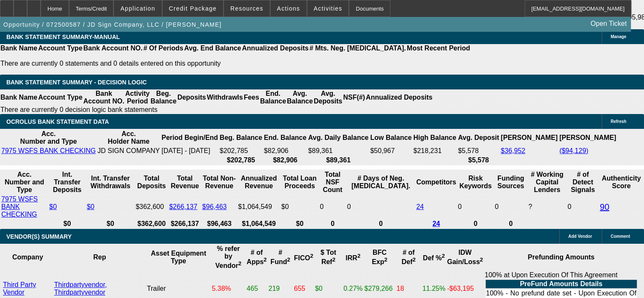 This screenshot has height=298, width=644. Describe the element at coordinates (300, 97) in the screenshot. I see `th: Avg. Balance` at that location.